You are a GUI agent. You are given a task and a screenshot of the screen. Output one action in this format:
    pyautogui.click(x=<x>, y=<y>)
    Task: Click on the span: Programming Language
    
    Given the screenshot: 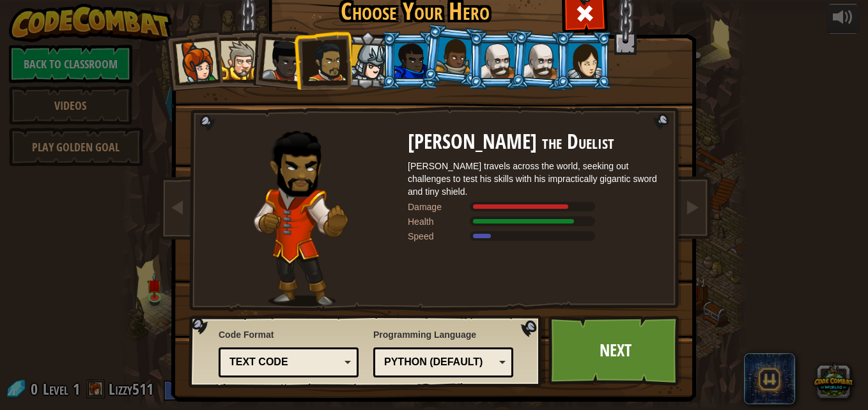 What is the action you would take?
    pyautogui.click(x=443, y=335)
    